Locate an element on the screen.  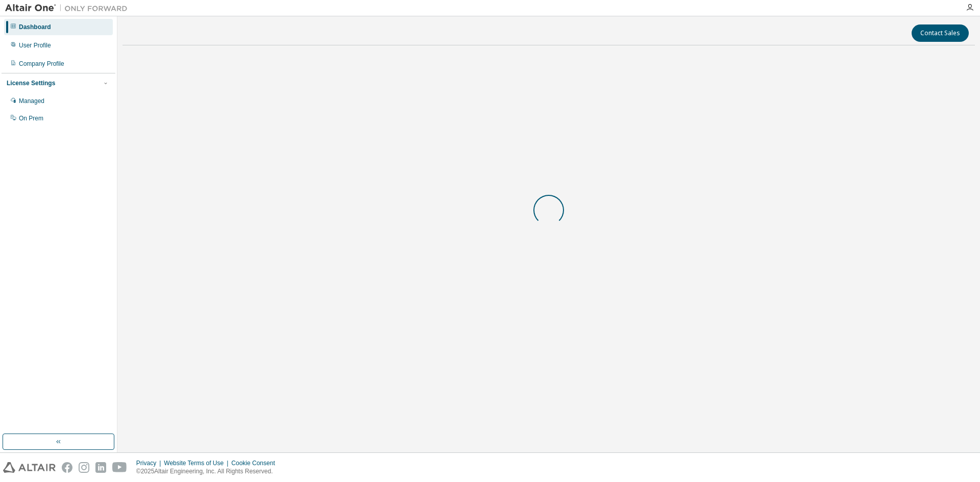
img: altair_logo.svg is located at coordinates (29, 467).